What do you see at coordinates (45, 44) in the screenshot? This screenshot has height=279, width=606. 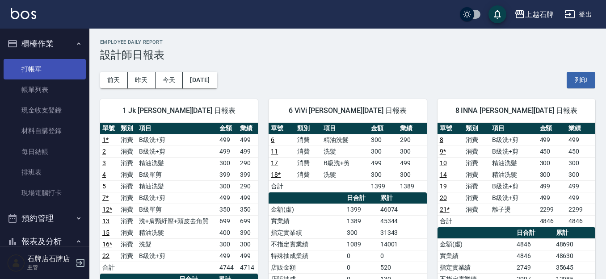 I see `button: 櫃檯作業` at bounding box center [45, 44].